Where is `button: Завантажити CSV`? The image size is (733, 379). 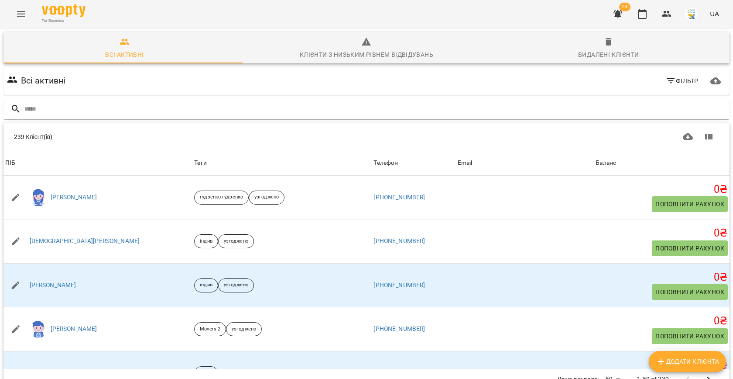 button: Завантажити CSV is located at coordinates (688, 137).